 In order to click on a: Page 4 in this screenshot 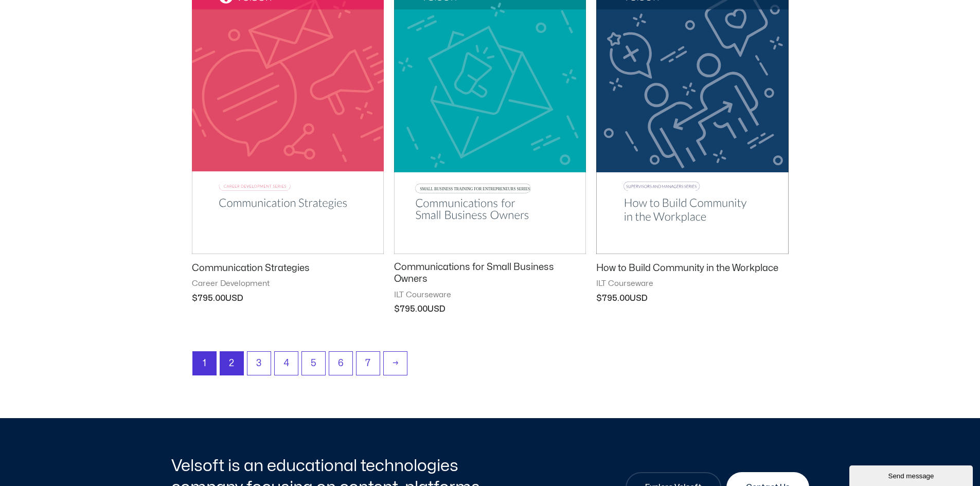, I will do `click(286, 363)`.